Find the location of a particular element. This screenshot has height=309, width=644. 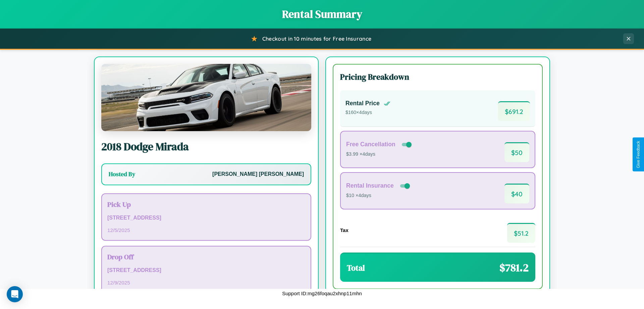

p: 12 / 5 / 2025 is located at coordinates (207, 230).